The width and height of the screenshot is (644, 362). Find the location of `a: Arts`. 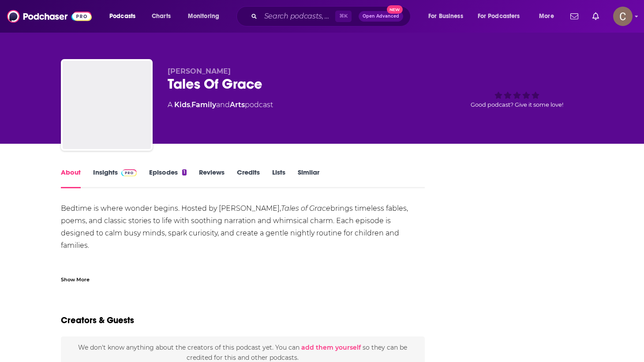

a: Arts is located at coordinates (237, 104).